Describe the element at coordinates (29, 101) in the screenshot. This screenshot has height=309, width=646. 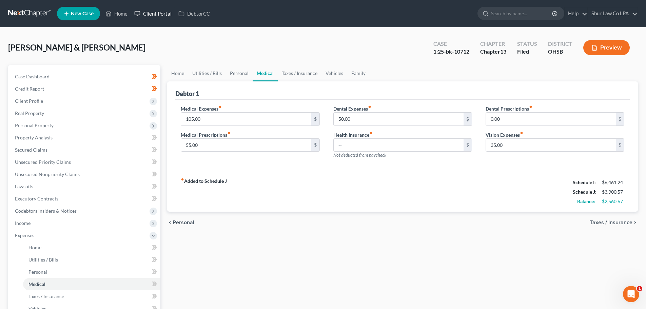
I see `span: Client Profile` at that location.